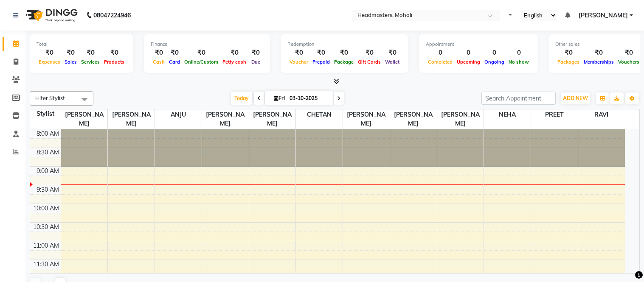  What do you see at coordinates (207, 44) in the screenshot?
I see `div: Finance` at bounding box center [207, 44].